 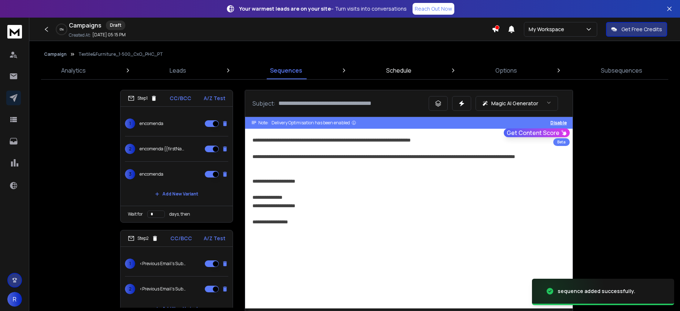 What do you see at coordinates (177, 156) in the screenshot?
I see `li: Step1CC/BCCA/Z Test1encomenda2encomenda {{firstName}}3encomendaAdd New VariantWait fordays, then` at bounding box center [177, 156].